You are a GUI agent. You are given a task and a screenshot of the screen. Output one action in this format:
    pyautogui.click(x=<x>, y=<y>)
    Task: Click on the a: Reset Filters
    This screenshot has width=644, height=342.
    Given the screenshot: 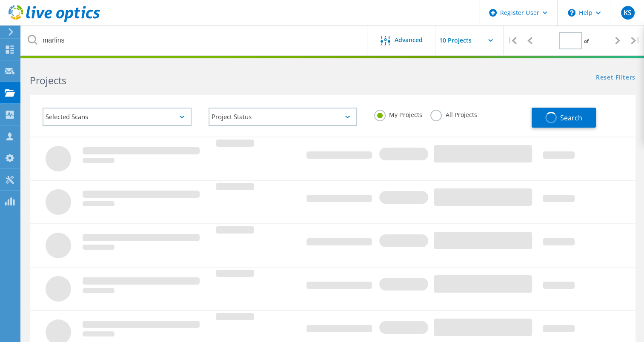 What is the action you would take?
    pyautogui.click(x=615, y=78)
    